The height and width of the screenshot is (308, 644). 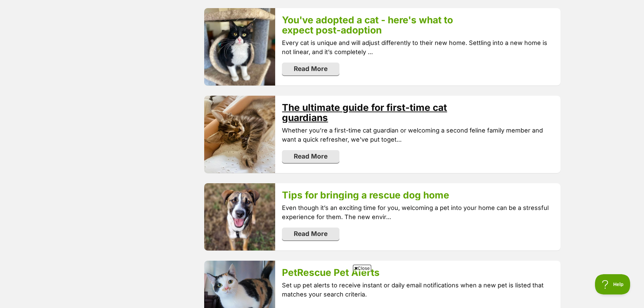 I want to click on img: seflmnjeb8esddvvmypj.jpg, so click(x=240, y=217).